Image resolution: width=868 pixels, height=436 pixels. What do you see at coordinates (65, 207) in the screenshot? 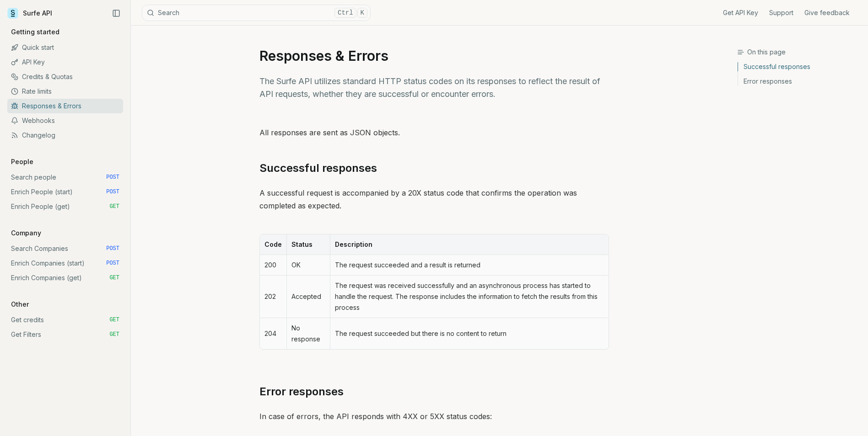
I see `a: Enrich People (get) GET` at bounding box center [65, 207].